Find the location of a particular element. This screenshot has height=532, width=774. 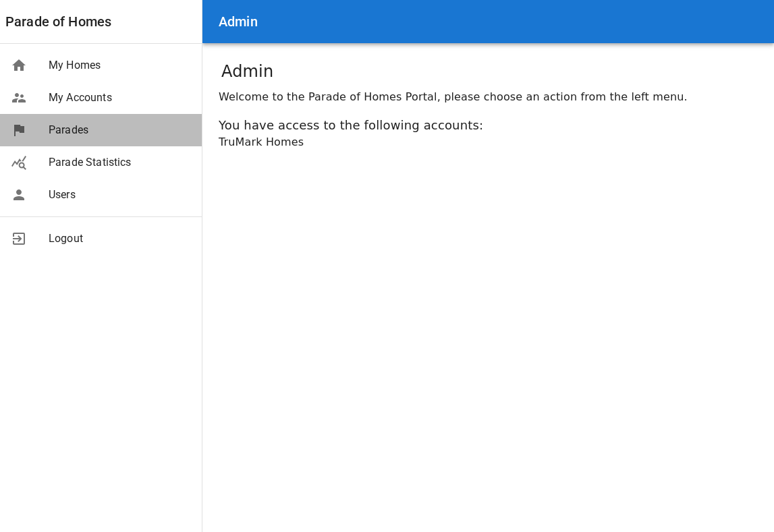

div: TruMark Homes is located at coordinates (488, 142).